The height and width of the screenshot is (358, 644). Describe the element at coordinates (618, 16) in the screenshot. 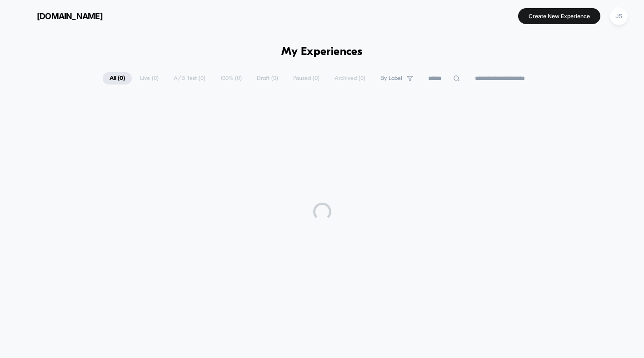

I see `button: JS` at that location.